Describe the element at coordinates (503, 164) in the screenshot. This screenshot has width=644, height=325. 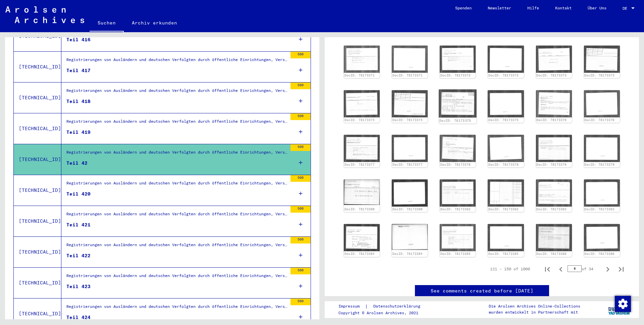
I see `a: DocID: 78173378` at that location.